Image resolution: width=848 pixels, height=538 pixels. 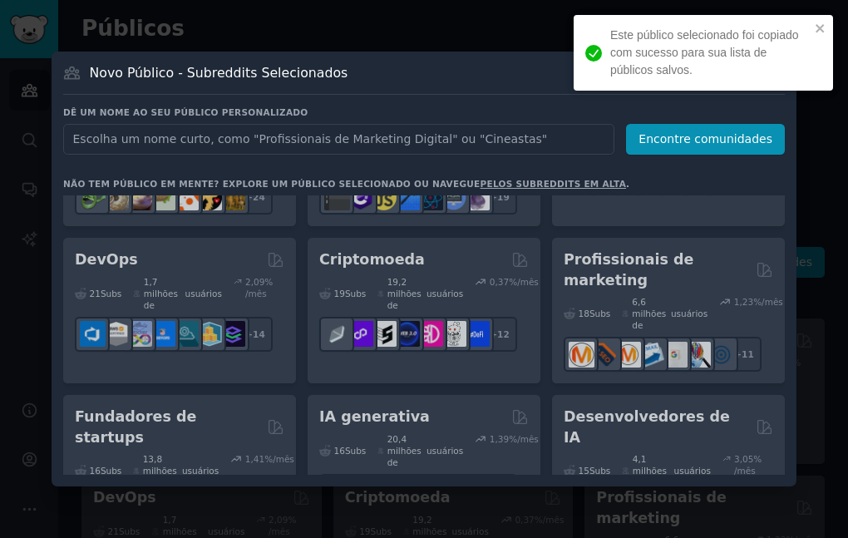 I want to click on input: Escolha um nome curto, como "Profissionais de Marketing Digital" ou "Cineastas", so click(x=338, y=139).